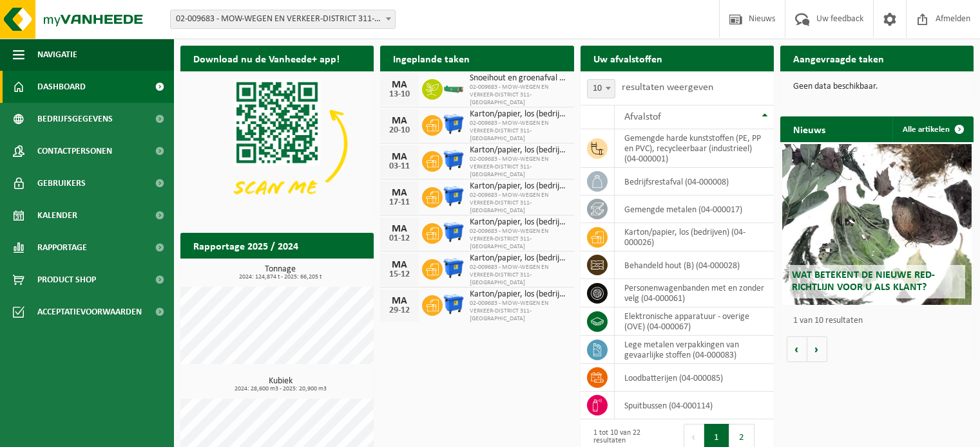 The height and width of the screenshot is (447, 980). What do you see at coordinates (694, 322) in the screenshot?
I see `td: elektronische apparatuur - overige (OVE) (04-000067)` at bounding box center [694, 322].